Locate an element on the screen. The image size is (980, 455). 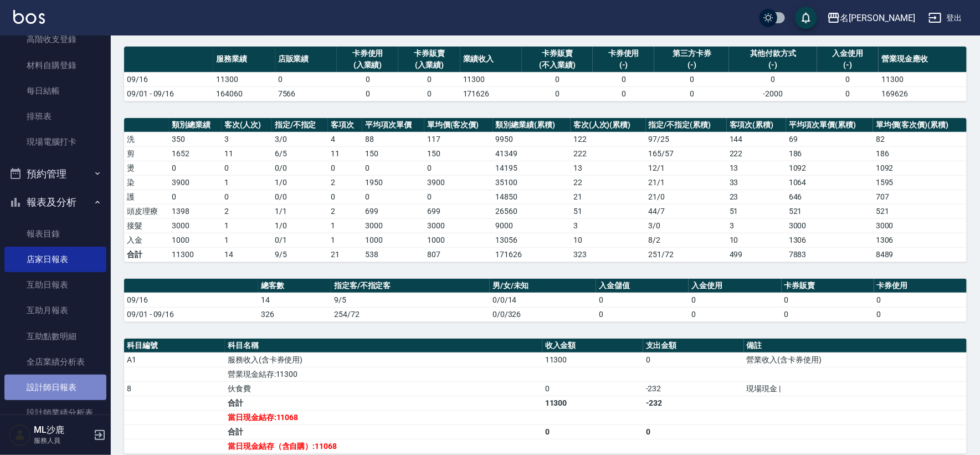
td: 26560 is located at coordinates (532, 212).